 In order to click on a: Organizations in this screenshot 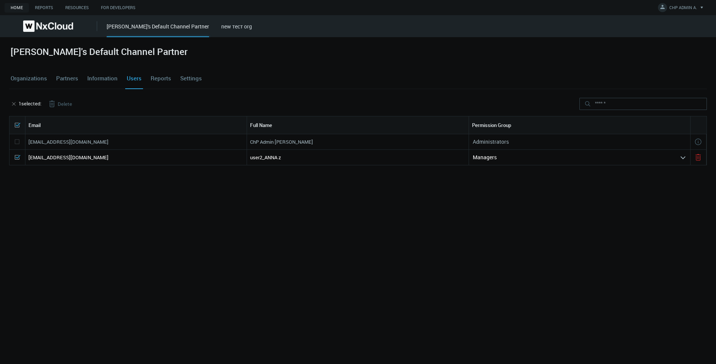, I will do `click(29, 79)`.